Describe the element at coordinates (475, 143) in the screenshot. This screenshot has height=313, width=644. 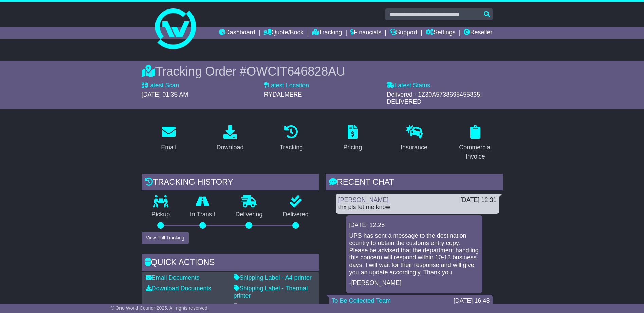
I see `a: Commercial Invoice` at that location.